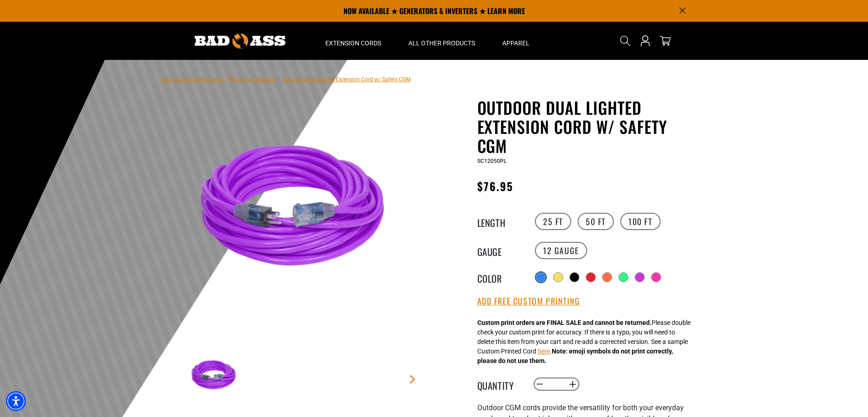 Image resolution: width=868 pixels, height=417 pixels. What do you see at coordinates (240, 41) in the screenshot?
I see `img: Bad Ass Extension Cords` at bounding box center [240, 41].